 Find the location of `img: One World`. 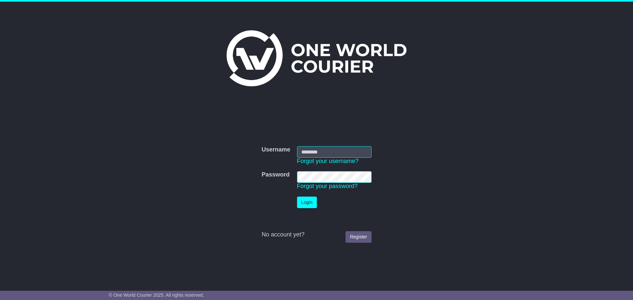

img: One World is located at coordinates (316, 58).